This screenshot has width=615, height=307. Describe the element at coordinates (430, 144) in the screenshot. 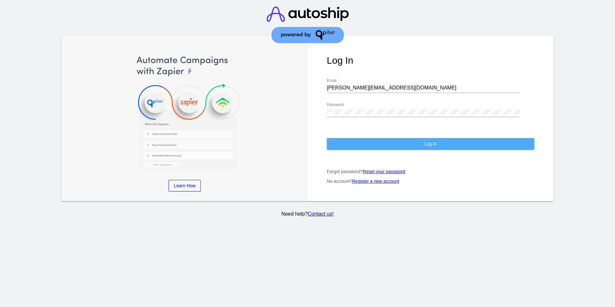

I see `span: Log In` at that location.